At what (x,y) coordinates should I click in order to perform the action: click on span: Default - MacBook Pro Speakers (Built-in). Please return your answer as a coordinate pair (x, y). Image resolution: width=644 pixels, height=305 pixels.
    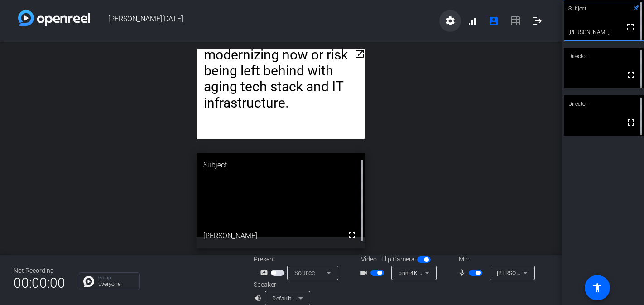
    Looking at the image, I should click on (327, 298).